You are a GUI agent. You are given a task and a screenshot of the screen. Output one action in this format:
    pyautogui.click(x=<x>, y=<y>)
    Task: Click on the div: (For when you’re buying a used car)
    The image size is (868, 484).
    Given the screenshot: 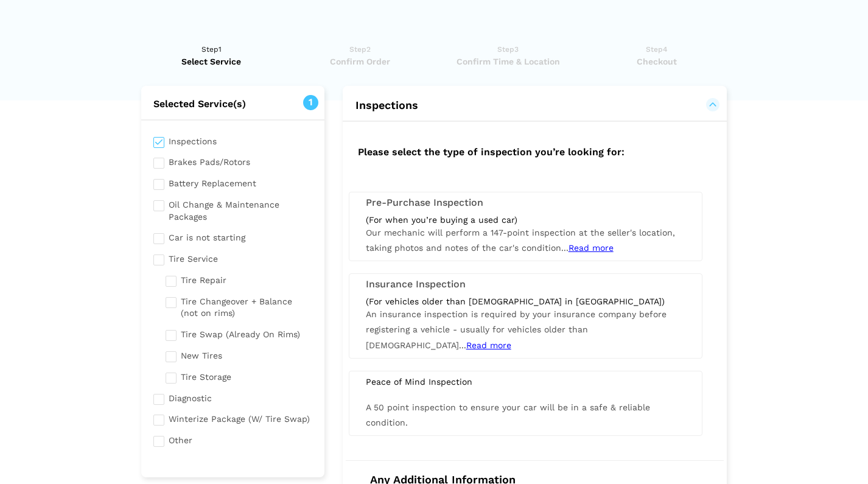 What is the action you would take?
    pyautogui.click(x=525, y=220)
    